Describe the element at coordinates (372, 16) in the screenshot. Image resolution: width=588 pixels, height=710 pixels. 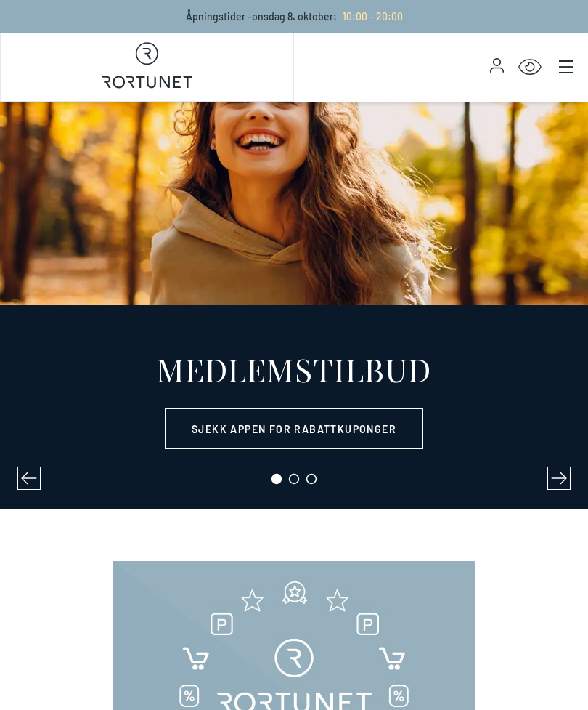
I see `span: 10:00 - 20:00` at that location.